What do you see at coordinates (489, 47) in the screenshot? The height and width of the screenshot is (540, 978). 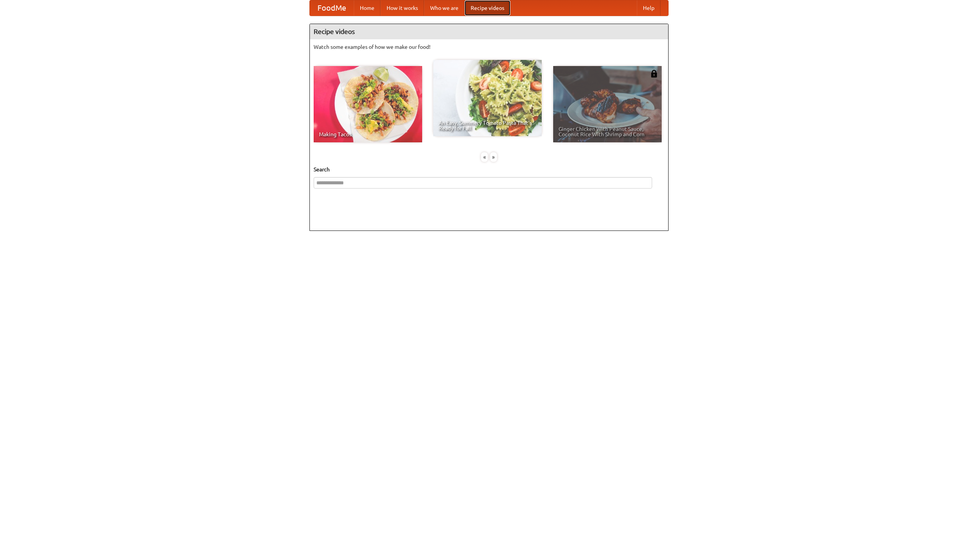 I see `p: Watch some examples of how we make our food!` at bounding box center [489, 47].